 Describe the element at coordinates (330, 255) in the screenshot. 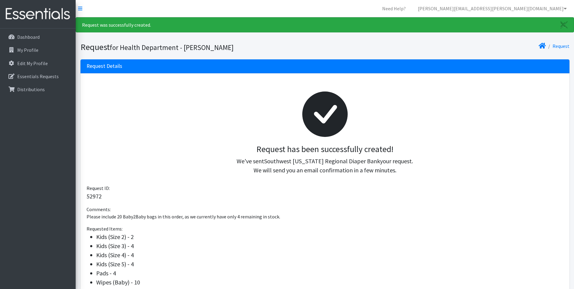

I see `li: Kids (Size 4) - 4` at that location.